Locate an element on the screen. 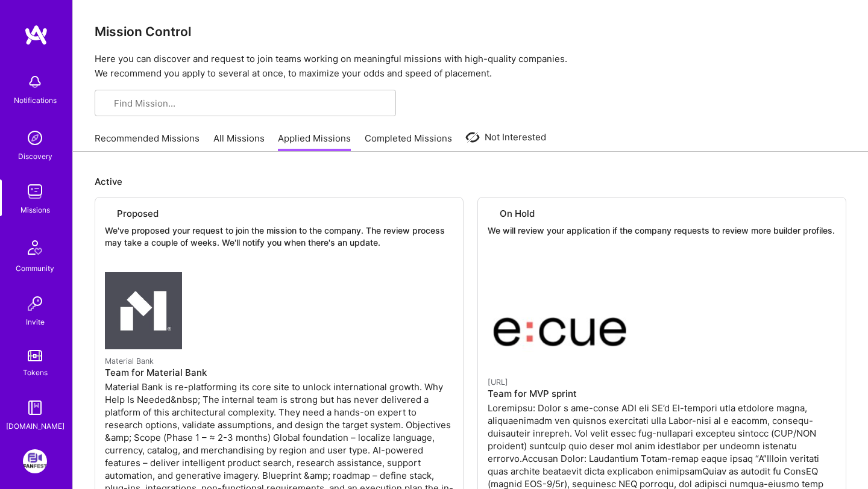 This screenshot has height=489, width=868. img: teamwork is located at coordinates (35, 192).